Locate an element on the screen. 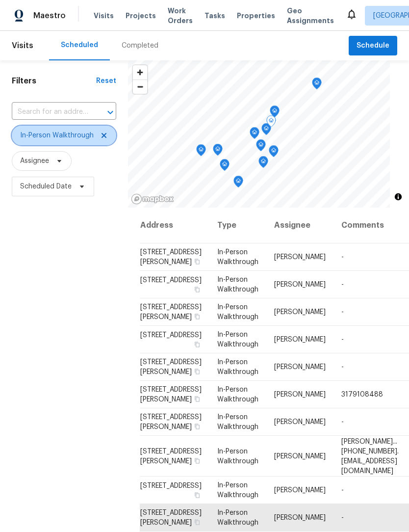  a: Mapbox homepage is located at coordinates (153, 199).